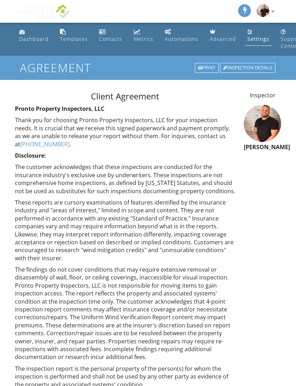  I want to click on p: The customer acknowledges that these inspections are conducted for the insurance industry's exclu..., so click(125, 179).